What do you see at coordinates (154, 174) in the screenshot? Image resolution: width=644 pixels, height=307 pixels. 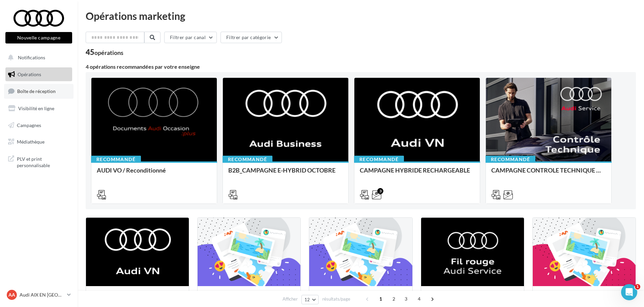 I see `div: AUDI VO / Reconditionné` at bounding box center [154, 174].